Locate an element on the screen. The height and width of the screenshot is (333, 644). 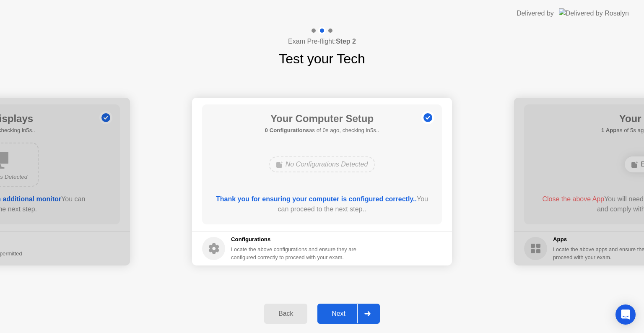
button: Back is located at coordinates (286, 314).